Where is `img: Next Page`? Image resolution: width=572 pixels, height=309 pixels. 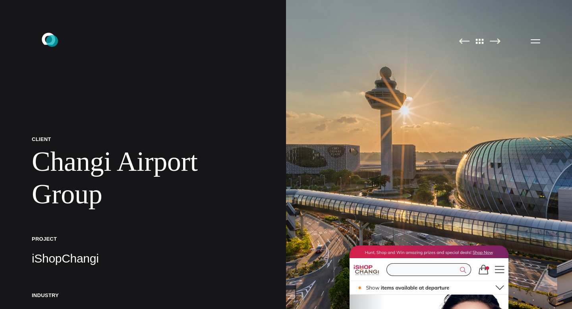 img: Next Page is located at coordinates (495, 41).